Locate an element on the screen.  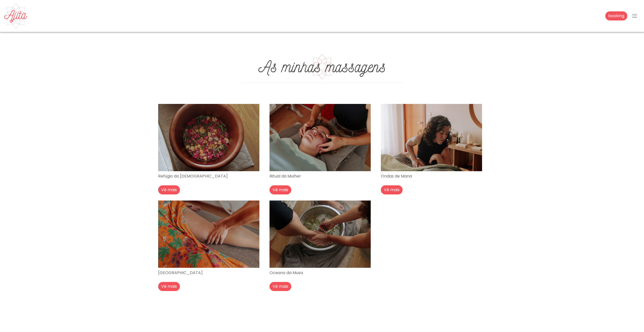
p: Oceano da Musa is located at coordinates (322, 273).